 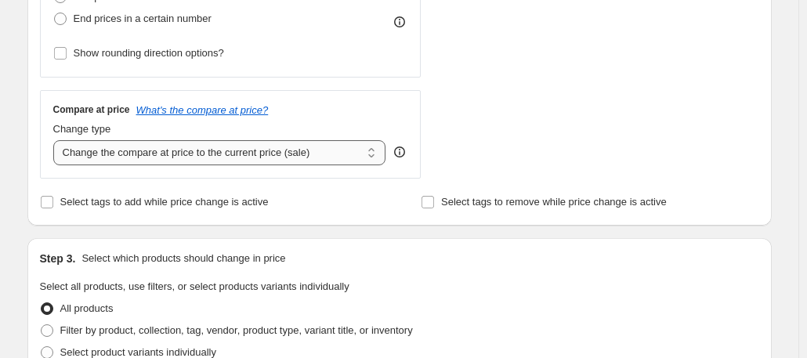 What do you see at coordinates (202, 110) in the screenshot?
I see `button: What's the compare at price?` at bounding box center [202, 110].